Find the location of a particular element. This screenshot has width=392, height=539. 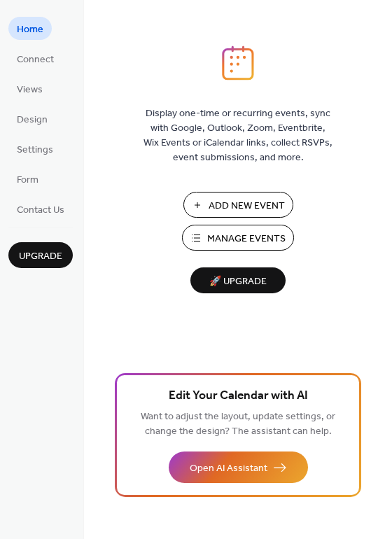

a: Views is located at coordinates (30, 88).